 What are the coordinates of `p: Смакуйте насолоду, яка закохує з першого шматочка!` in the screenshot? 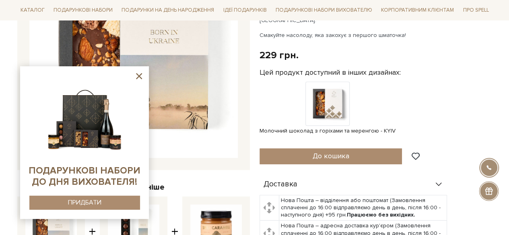 It's located at (354, 35).